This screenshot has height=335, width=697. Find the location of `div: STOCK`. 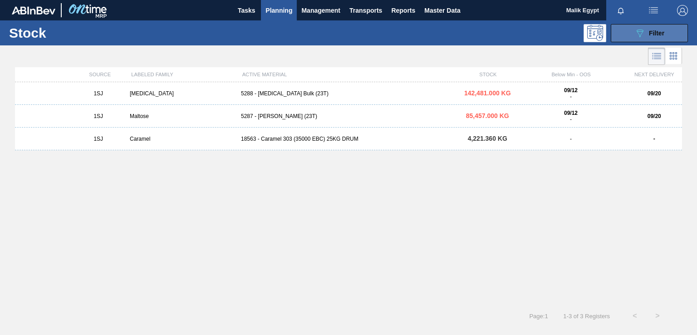

div: STOCK is located at coordinates (487, 74).